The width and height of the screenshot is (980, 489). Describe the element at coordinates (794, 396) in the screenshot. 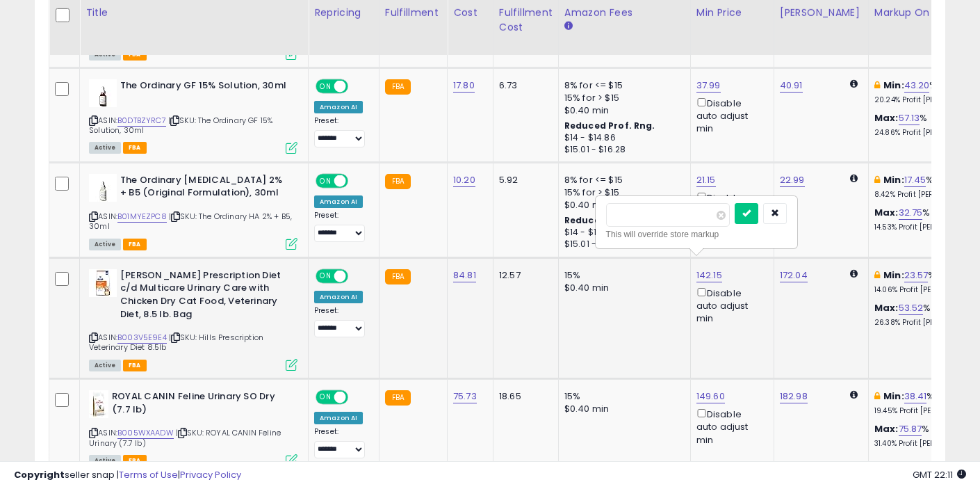

I see `a: 182.98` at that location.